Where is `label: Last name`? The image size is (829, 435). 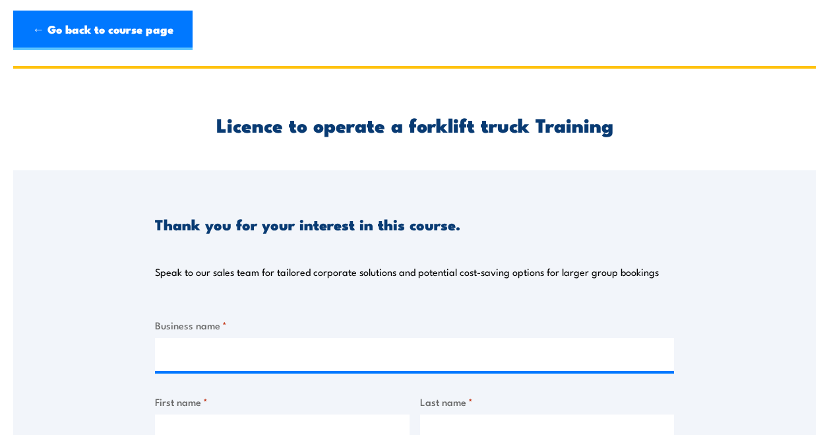 label: Last name is located at coordinates (547, 401).